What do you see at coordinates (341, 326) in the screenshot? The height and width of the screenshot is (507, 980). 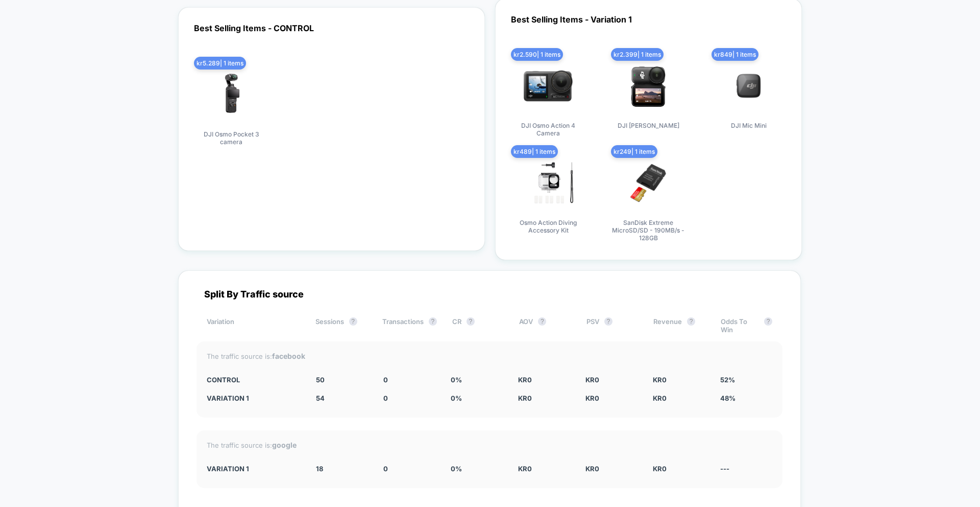 I see `div: Sessions` at bounding box center [341, 326].